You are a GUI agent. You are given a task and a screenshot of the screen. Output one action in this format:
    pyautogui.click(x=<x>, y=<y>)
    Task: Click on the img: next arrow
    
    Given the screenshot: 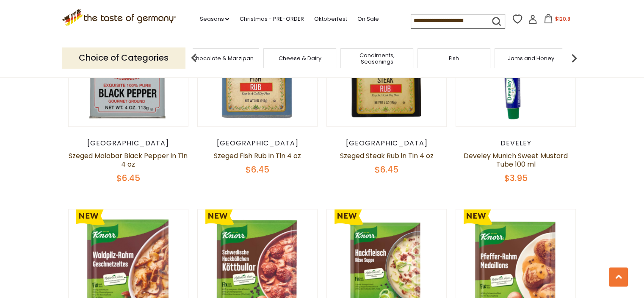 What is the action you would take?
    pyautogui.click(x=574, y=58)
    